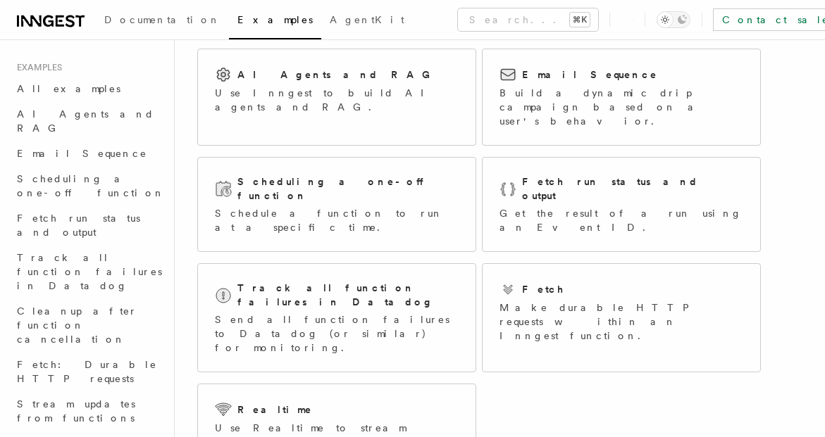 This screenshot has height=437, width=825. Describe the element at coordinates (88, 89) in the screenshot. I see `a: All examples` at that location.